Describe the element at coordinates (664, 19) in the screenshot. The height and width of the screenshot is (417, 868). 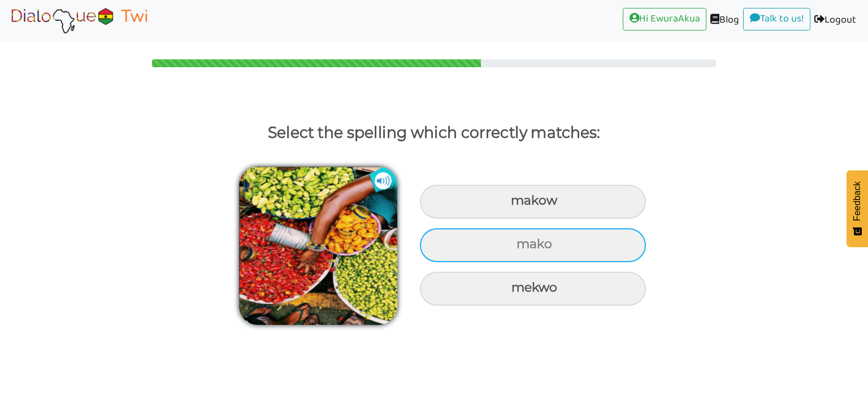
I see `a: Hi EwuraAkua` at that location.